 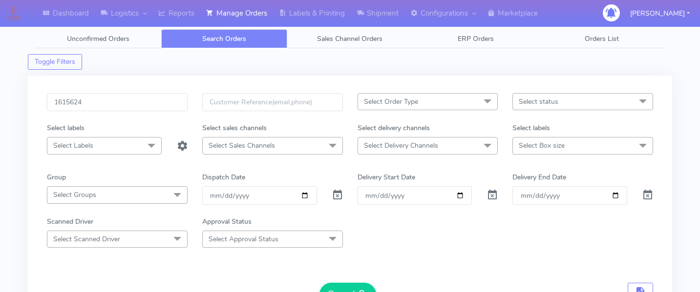 I want to click on span: Select Scanned Driver, so click(x=86, y=239).